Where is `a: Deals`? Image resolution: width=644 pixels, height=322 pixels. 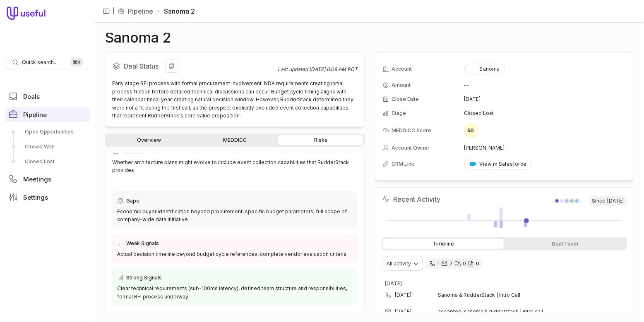 a: Deals is located at coordinates (47, 96).